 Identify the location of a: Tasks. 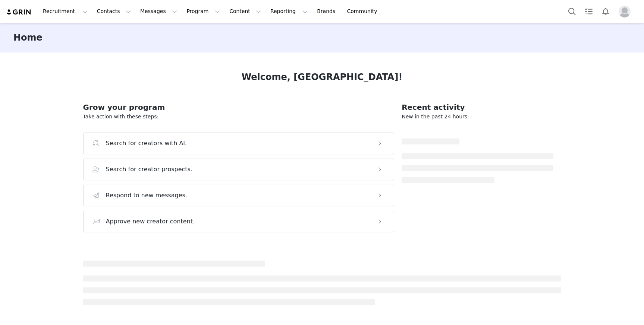
(589, 11).